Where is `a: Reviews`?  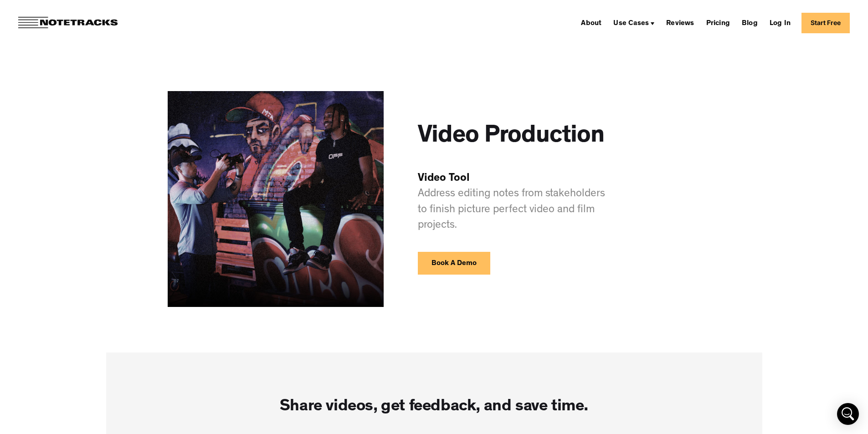 a: Reviews is located at coordinates (680, 23).